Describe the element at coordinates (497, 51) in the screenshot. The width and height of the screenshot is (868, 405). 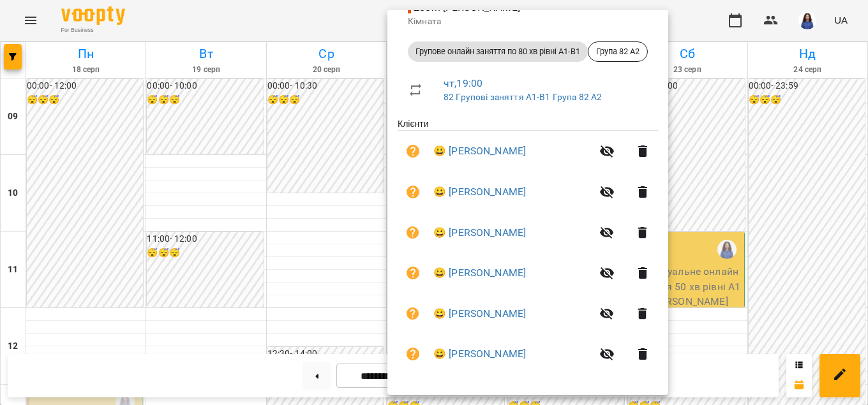
I see `span: Групове онлайн заняття по 80 хв рівні А1-В1` at that location.